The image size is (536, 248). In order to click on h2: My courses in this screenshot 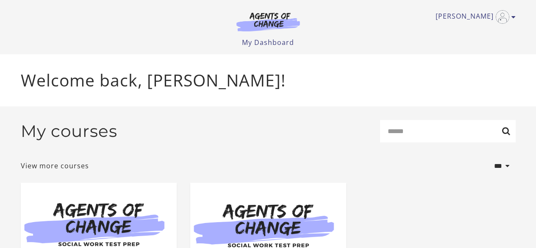, I will do `click(69, 131)`.